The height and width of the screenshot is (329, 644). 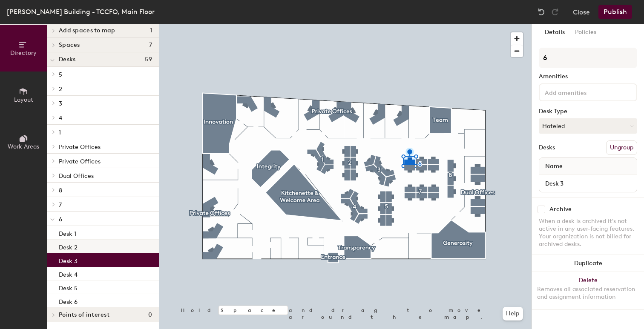 I want to click on span: 59, so click(x=148, y=60).